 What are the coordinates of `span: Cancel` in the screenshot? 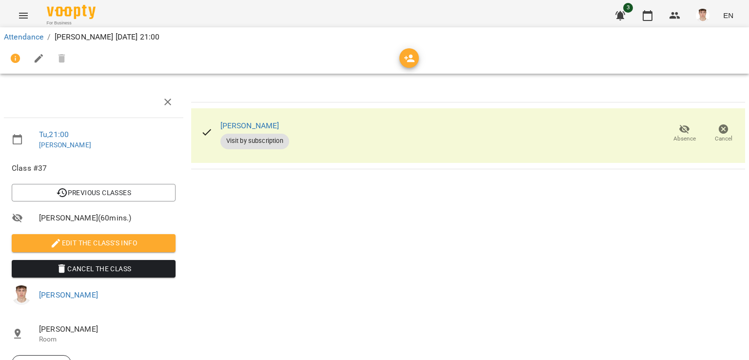 It's located at (724, 138).